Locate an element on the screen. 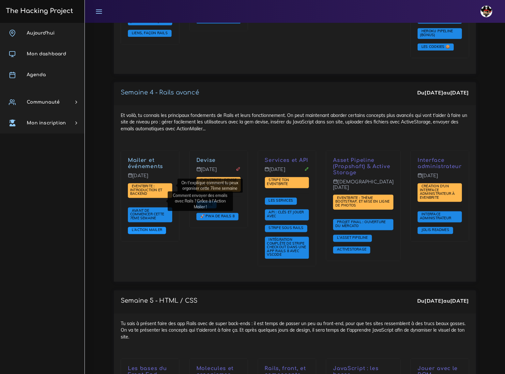  span: Les cookies 🍪 is located at coordinates (435, 47).